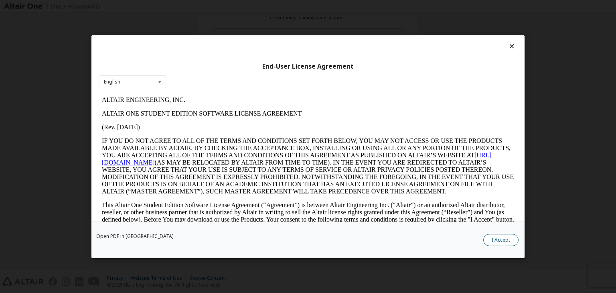 This screenshot has height=293, width=616. What do you see at coordinates (209, 7) in the screenshot?
I see `p: ALTAIR ENGINEERING, INC.` at bounding box center [209, 7].